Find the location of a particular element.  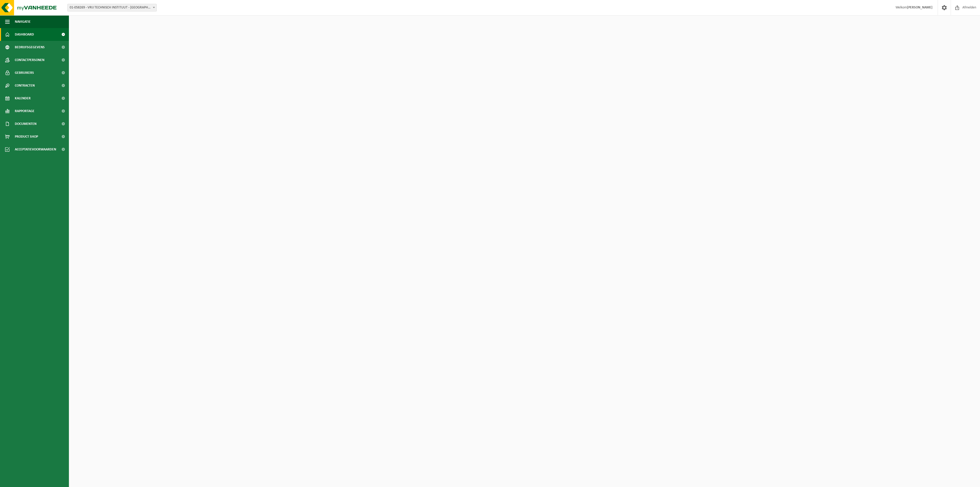

span: Gebruikers is located at coordinates (24, 73).